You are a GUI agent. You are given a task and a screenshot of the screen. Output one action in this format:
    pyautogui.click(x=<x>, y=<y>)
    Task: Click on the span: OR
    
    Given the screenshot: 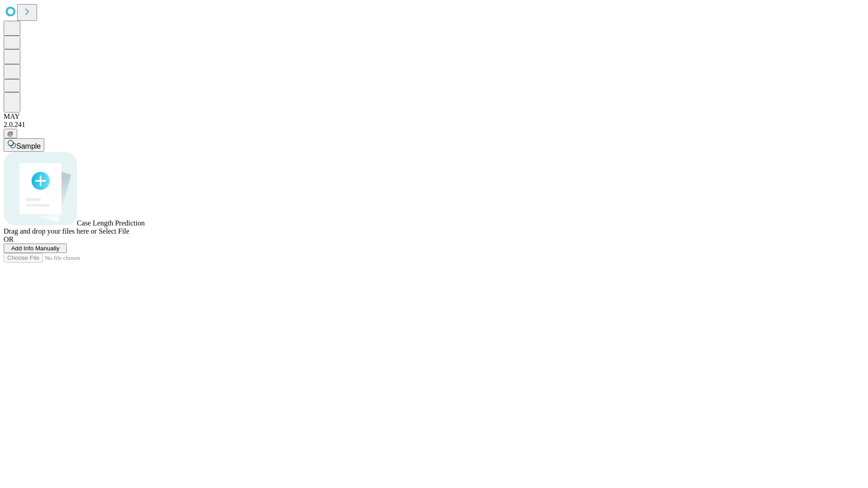 What is the action you would take?
    pyautogui.click(x=9, y=239)
    